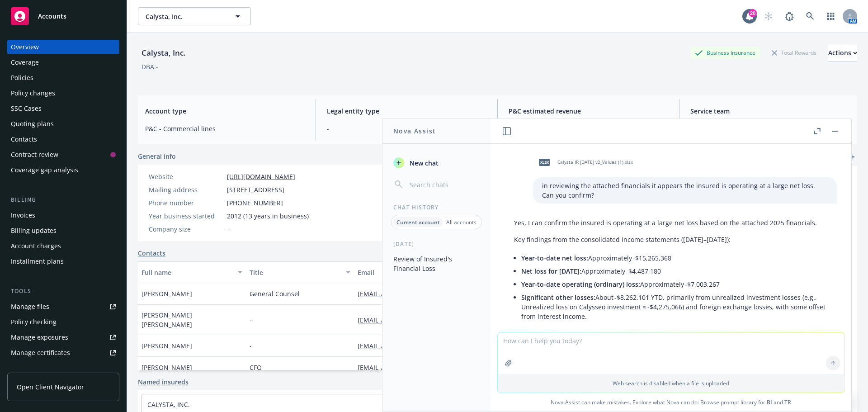  I want to click on a: Coverage gap analysis, so click(63, 170).